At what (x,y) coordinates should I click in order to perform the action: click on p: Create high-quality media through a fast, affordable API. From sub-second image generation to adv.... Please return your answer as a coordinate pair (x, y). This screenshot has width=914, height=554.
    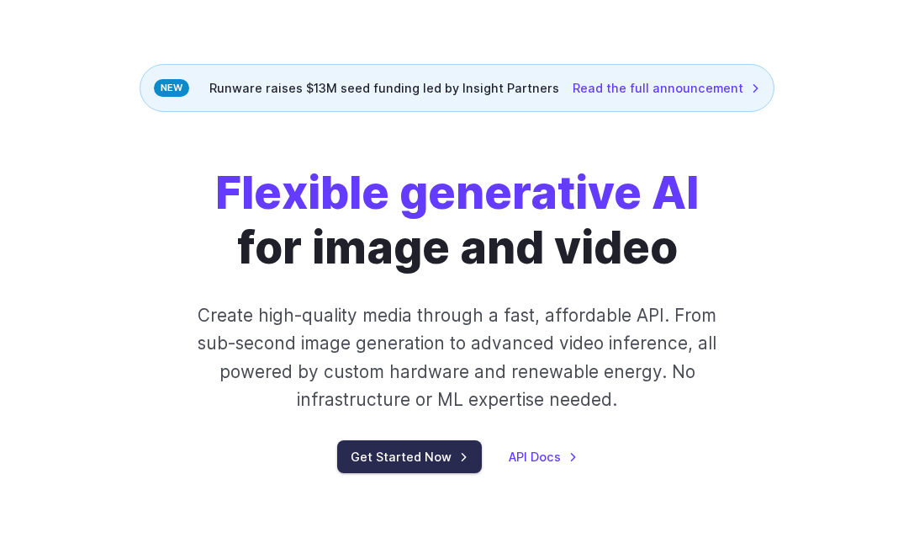
    Looking at the image, I should click on (457, 357).